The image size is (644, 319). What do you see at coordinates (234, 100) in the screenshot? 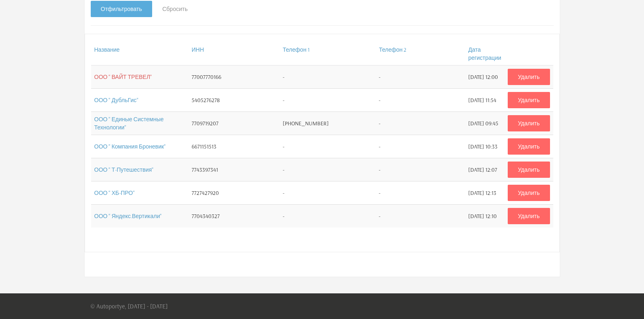
I see `td: 5405276278` at bounding box center [234, 100].